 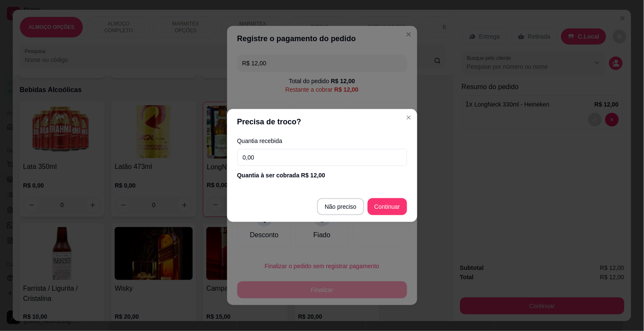 What do you see at coordinates (340, 206) in the screenshot?
I see `button: Não preciso` at bounding box center [340, 206].